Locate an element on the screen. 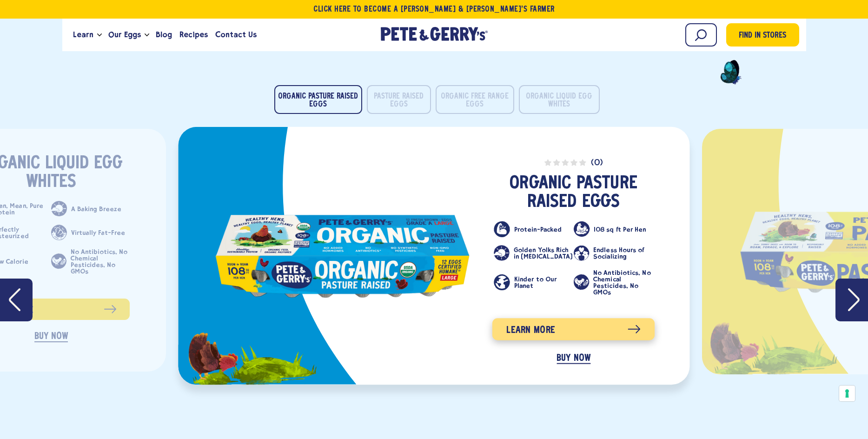  button: Next is located at coordinates (852, 300).